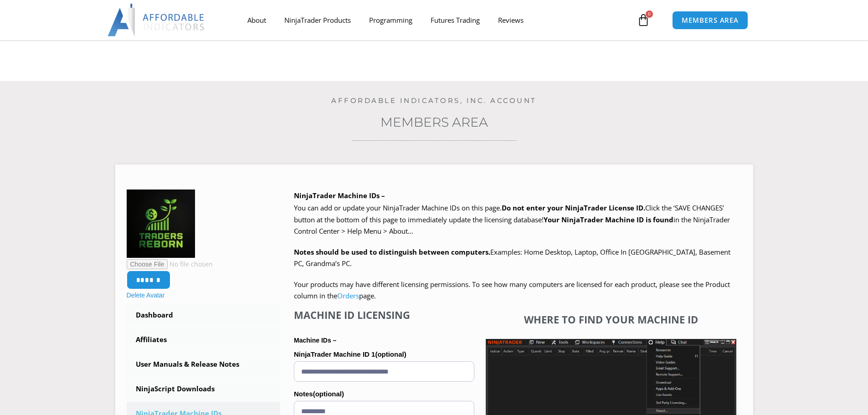 The width and height of the screenshot is (868, 415). What do you see at coordinates (339, 196) in the screenshot?
I see `b: NinjaTrader Machine IDs –` at bounding box center [339, 196].